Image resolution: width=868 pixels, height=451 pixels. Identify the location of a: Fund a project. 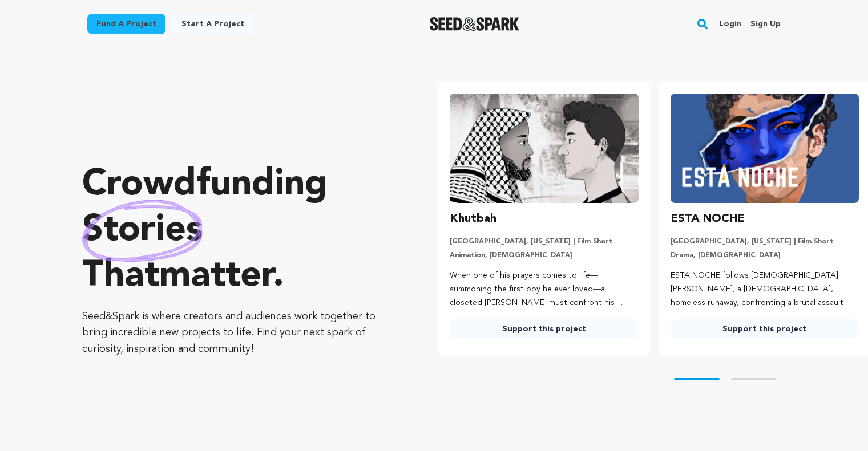
(126, 24).